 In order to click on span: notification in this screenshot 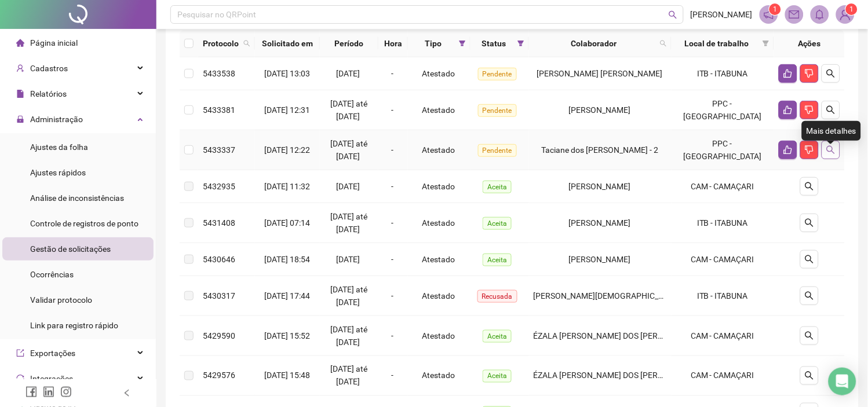, I will do `click(769, 14)`.